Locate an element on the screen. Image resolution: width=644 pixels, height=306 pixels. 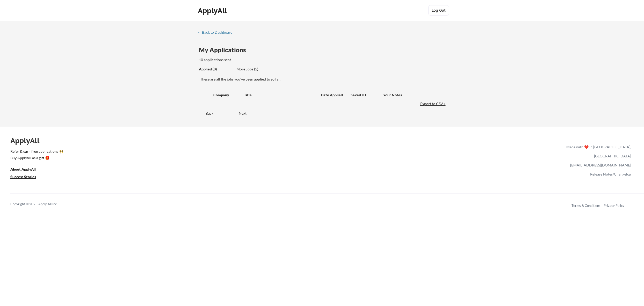
div: Export to CSV ↓ is located at coordinates (433, 104).